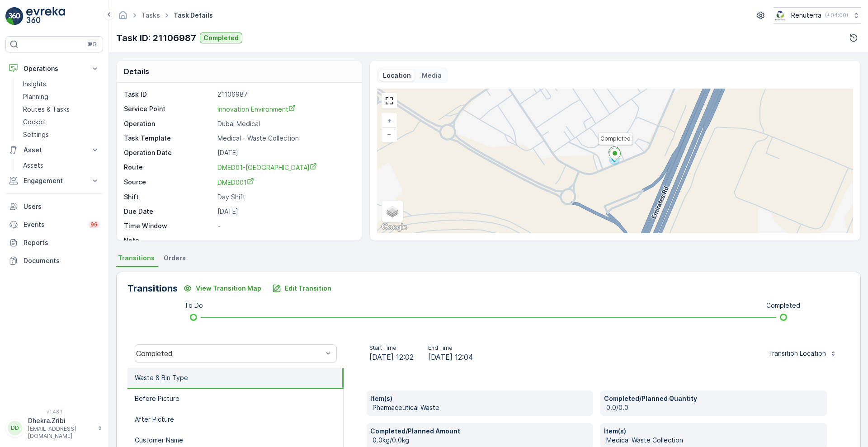 The width and height of the screenshot is (868, 447). What do you see at coordinates (715, 440) in the screenshot?
I see `p: Medical Waste Collection` at bounding box center [715, 440].